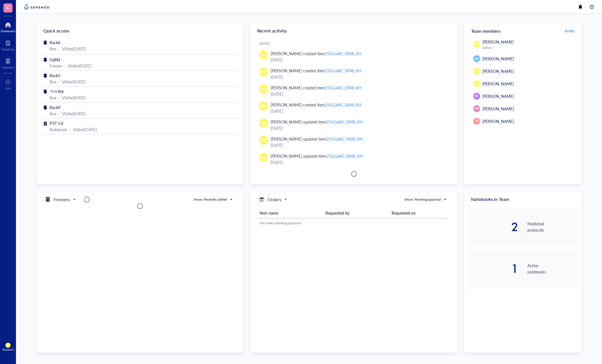 The height and width of the screenshot is (364, 602). Describe the element at coordinates (477, 121) in the screenshot. I see `span: TR` at that location.